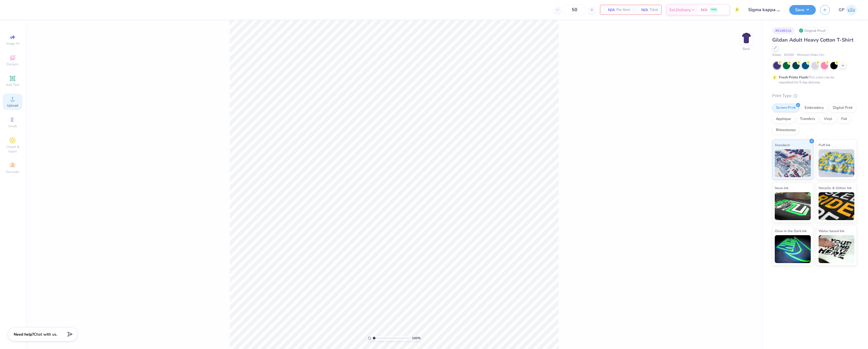 The width and height of the screenshot is (868, 349). Describe the element at coordinates (835, 188) in the screenshot. I see `span: Metallic & Glitter Ink` at that location.